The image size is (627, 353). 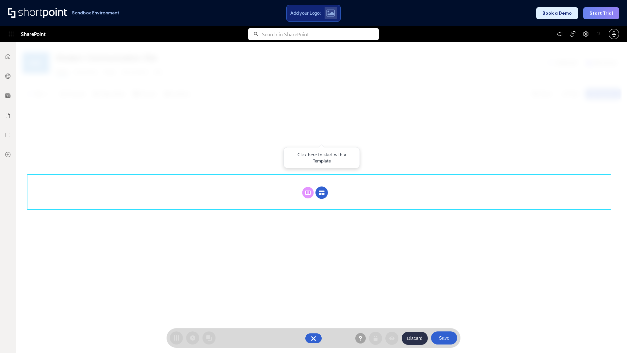 I want to click on span: SharePoint, so click(x=33, y=34).